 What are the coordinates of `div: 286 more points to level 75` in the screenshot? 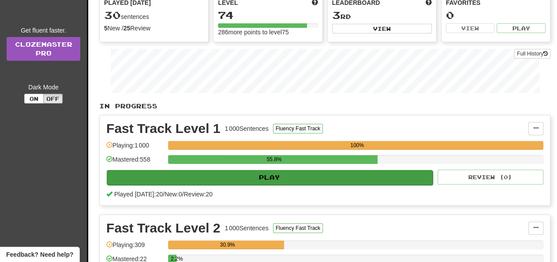 It's located at (268, 32).